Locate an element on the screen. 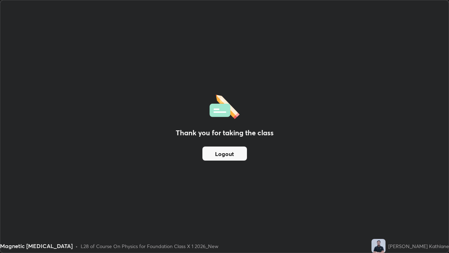  button: Logout is located at coordinates (225, 153).